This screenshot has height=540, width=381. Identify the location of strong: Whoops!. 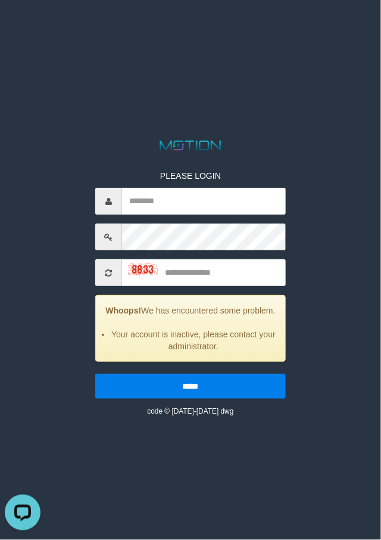
(123, 310).